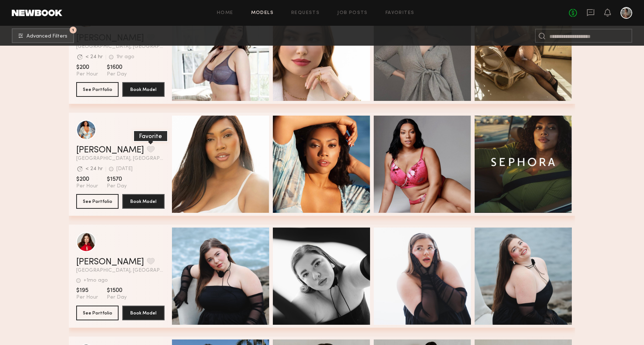 This screenshot has height=345, width=644. Describe the element at coordinates (43, 36) in the screenshot. I see `button: 1Advanced Filters` at that location.